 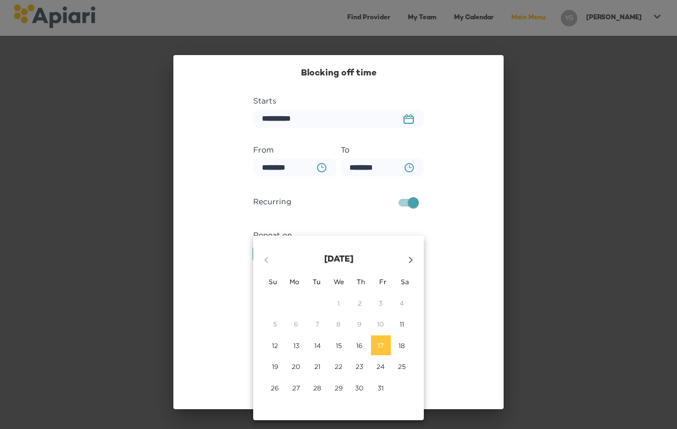 I want to click on p: 23, so click(x=359, y=366).